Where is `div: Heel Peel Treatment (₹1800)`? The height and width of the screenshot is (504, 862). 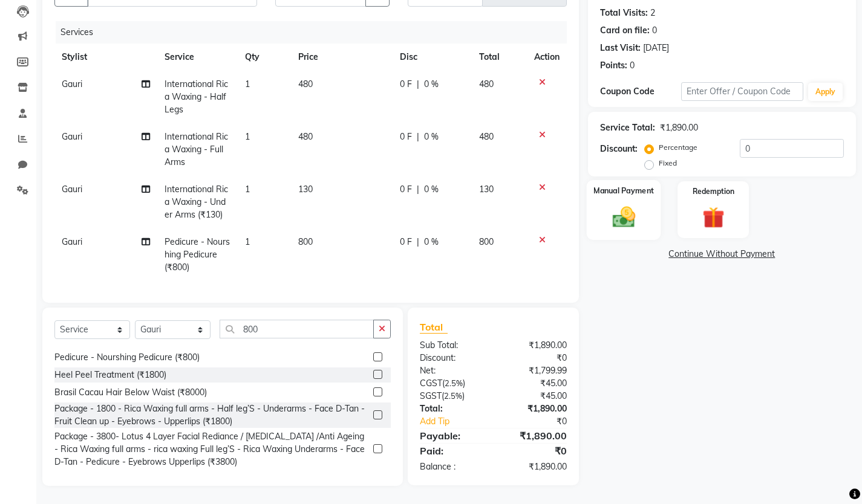 div: Heel Peel Treatment (₹1800) is located at coordinates (110, 375).